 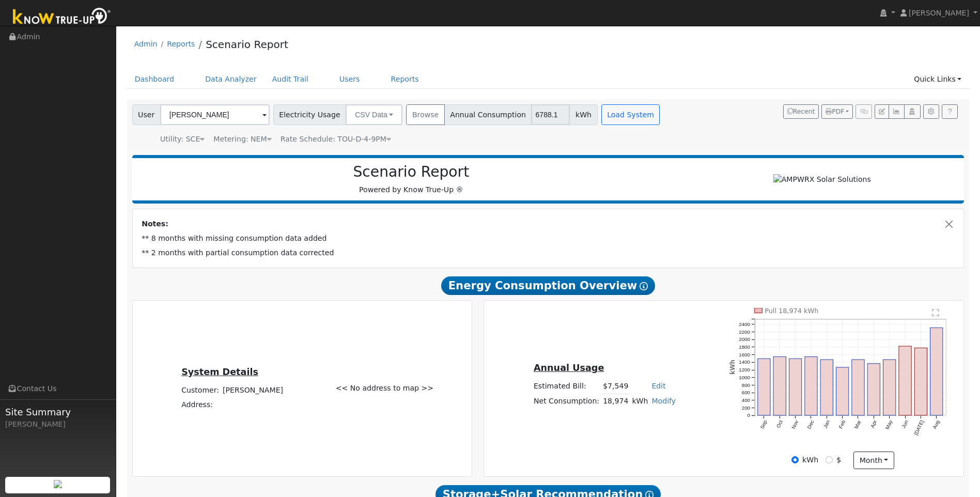 What do you see at coordinates (290, 79) in the screenshot?
I see `a: Audit Trail` at bounding box center [290, 79].